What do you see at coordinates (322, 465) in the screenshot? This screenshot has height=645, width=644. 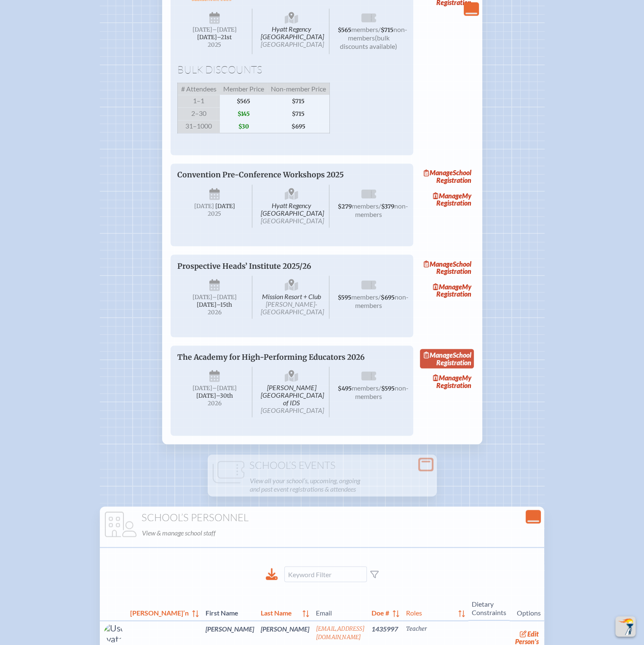 I see `h1: School’s Events` at bounding box center [322, 465].